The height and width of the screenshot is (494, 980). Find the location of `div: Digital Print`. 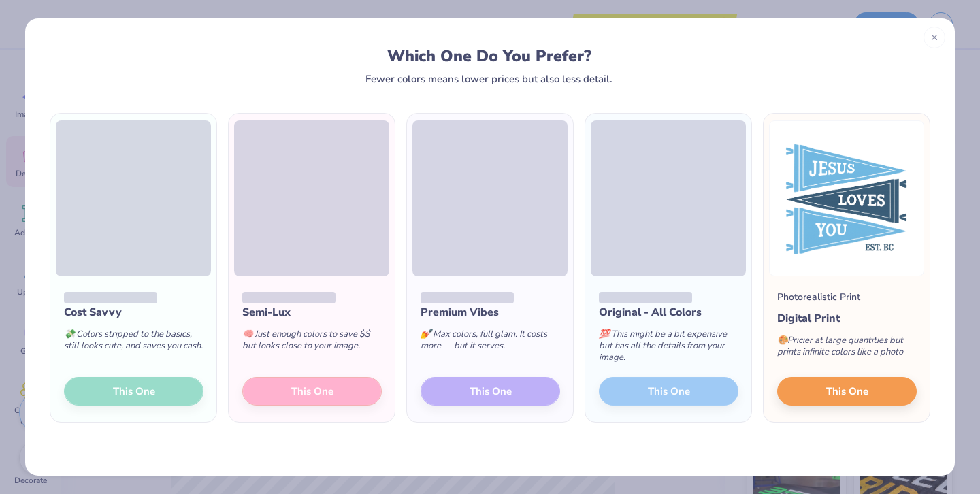

div: Digital Print is located at coordinates (847, 319).